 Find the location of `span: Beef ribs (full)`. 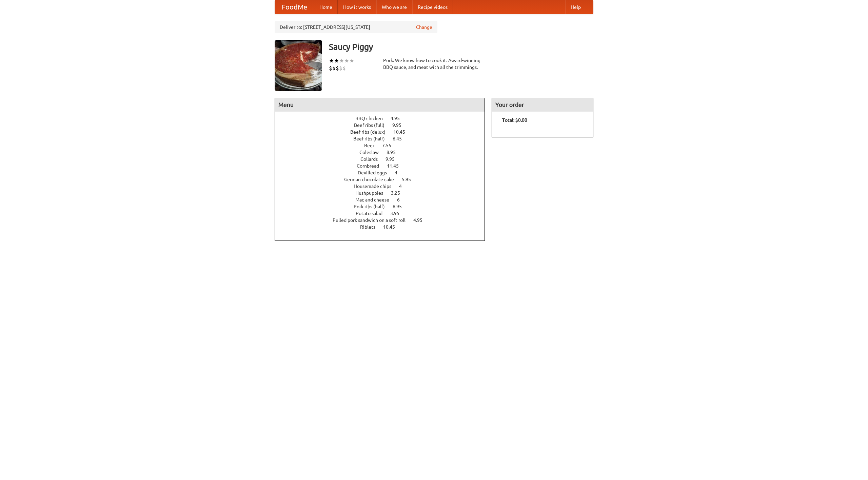

span: Beef ribs (full) is located at coordinates (373, 125).